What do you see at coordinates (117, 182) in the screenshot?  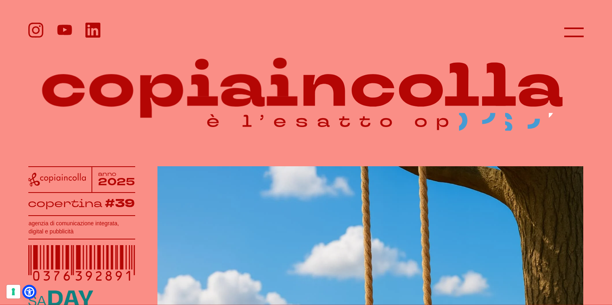 I see `tspan: 2025` at bounding box center [117, 182].